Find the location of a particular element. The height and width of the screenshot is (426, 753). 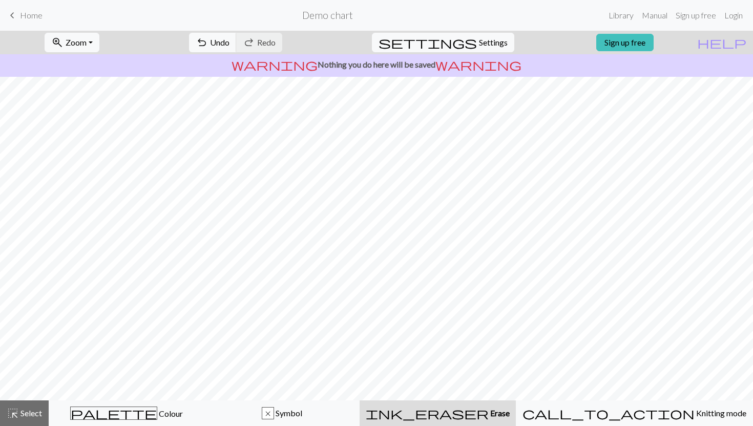

span: call_to_action is located at coordinates (609, 414).